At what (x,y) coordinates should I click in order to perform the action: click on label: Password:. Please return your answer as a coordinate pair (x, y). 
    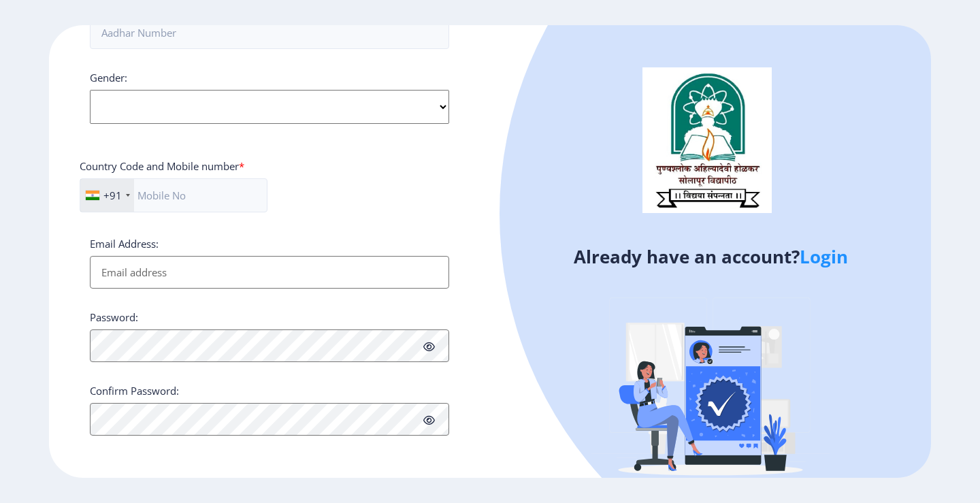
    Looking at the image, I should click on (114, 317).